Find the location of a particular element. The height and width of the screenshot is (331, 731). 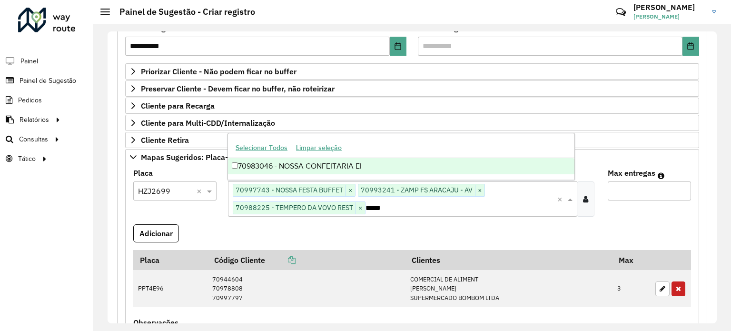

h2: Painel de Sugestão - Criar registro is located at coordinates (182, 12).